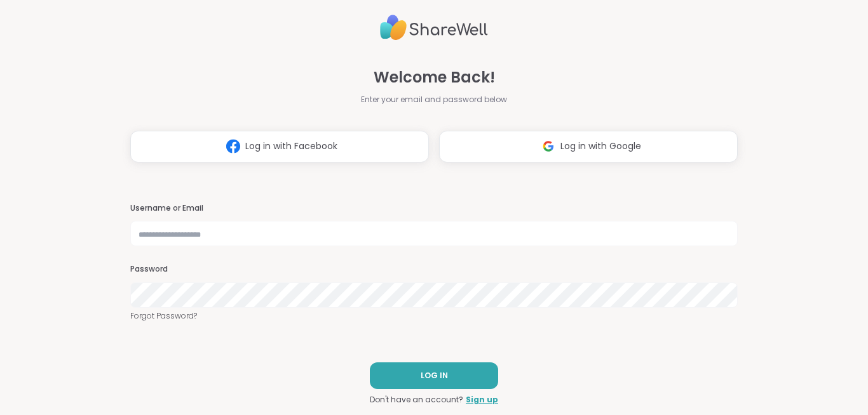 This screenshot has height=415, width=868. What do you see at coordinates (434, 100) in the screenshot?
I see `span: Enter your email and password below` at bounding box center [434, 100].